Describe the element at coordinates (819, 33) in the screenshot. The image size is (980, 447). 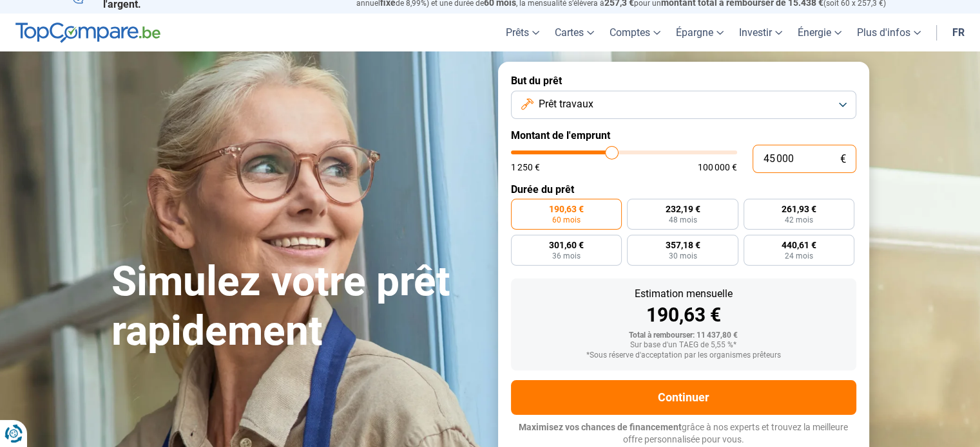
I see `a: Énergie` at that location.